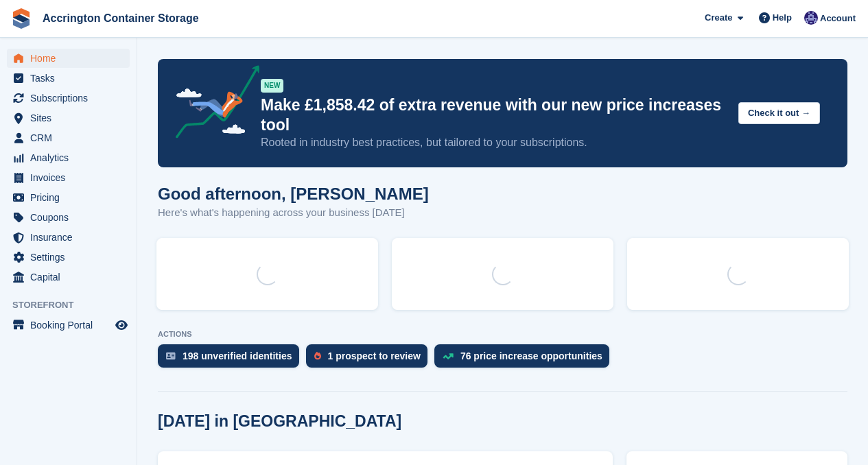  Describe the element at coordinates (494, 143) in the screenshot. I see `p: Rooted in industry best practices, but tailored to your subscriptions.` at that location.